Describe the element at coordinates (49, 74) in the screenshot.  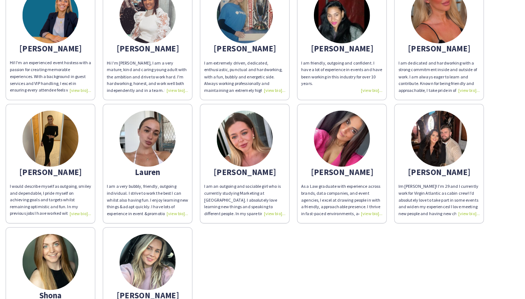
I see `div: Hi! I'm an experienced event hostess with a passion for creating memorable experiences. With a ba...` at that location.